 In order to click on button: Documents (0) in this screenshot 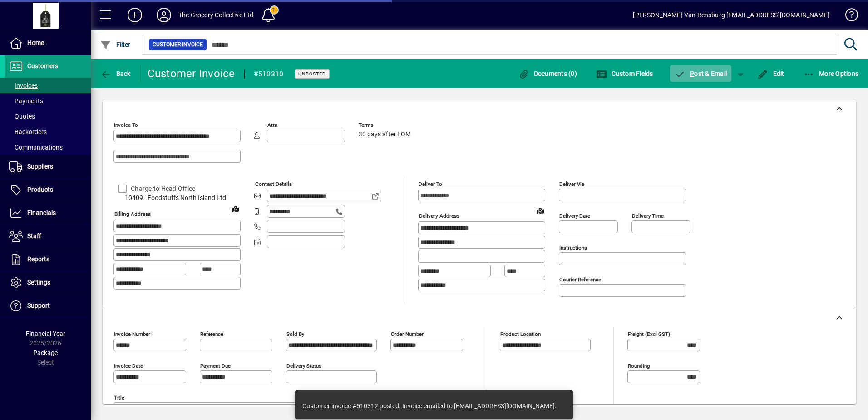, I will do `click(547, 74)`.